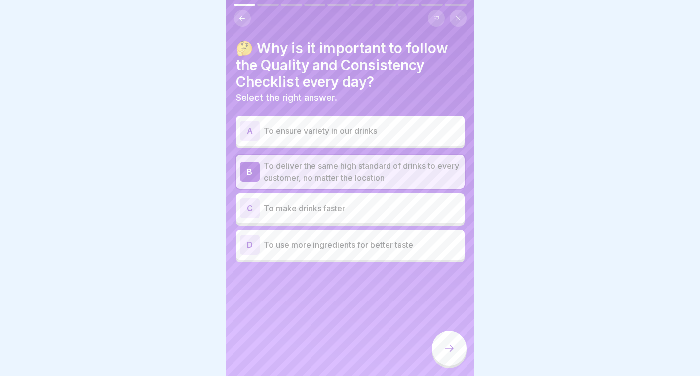  I want to click on div: B, so click(250, 172).